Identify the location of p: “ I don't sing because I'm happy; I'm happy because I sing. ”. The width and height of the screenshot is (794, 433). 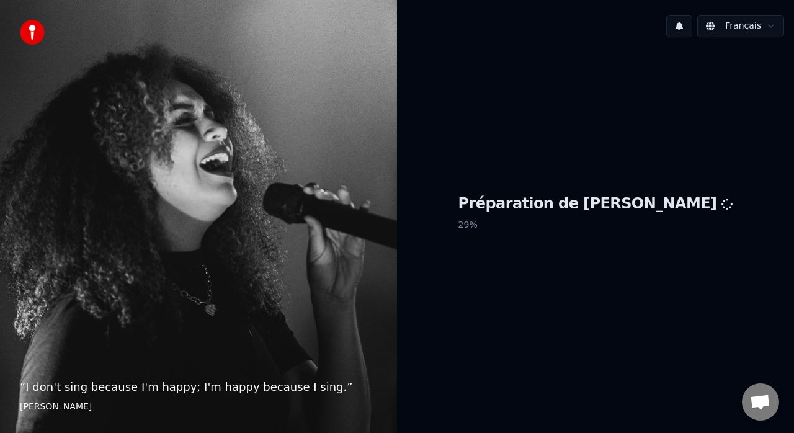
(198, 387).